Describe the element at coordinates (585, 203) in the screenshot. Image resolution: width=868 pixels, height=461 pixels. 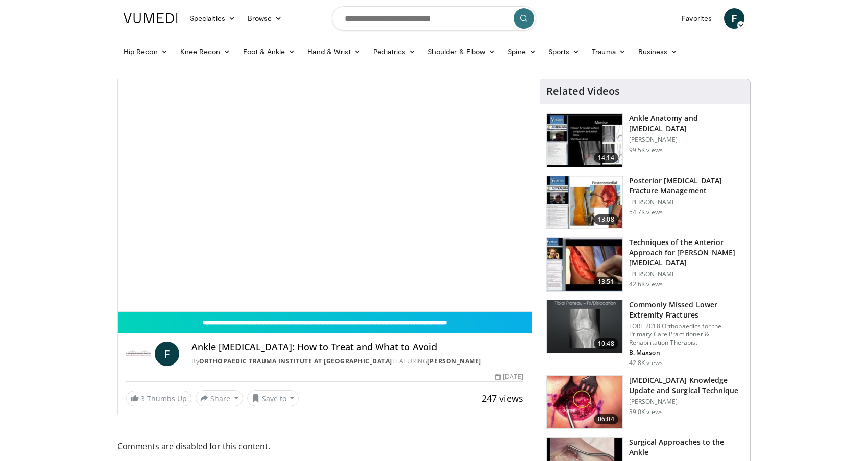
I see `img: 50e07c4d-707f-48cd-824d-a6044cd0d074.150x105_q85_crop-smart_upscale.jpg` at that location.